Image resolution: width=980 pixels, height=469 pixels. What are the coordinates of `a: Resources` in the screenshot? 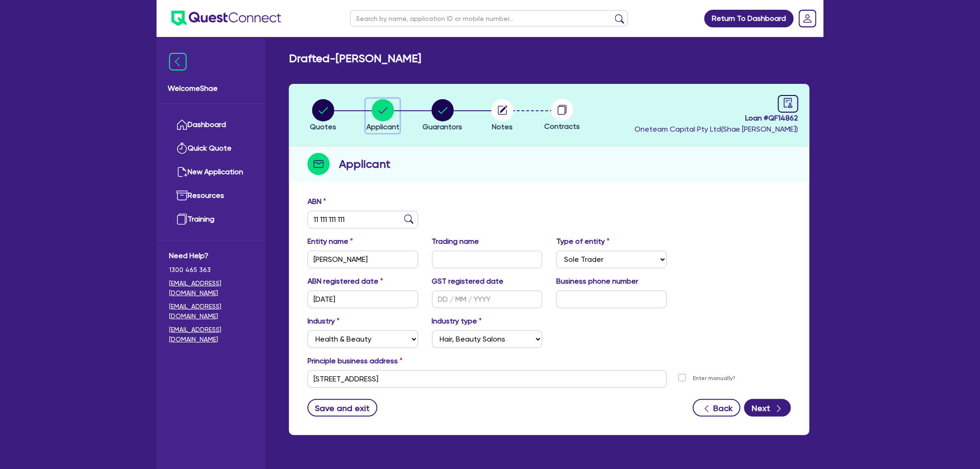 It's located at (210, 195).